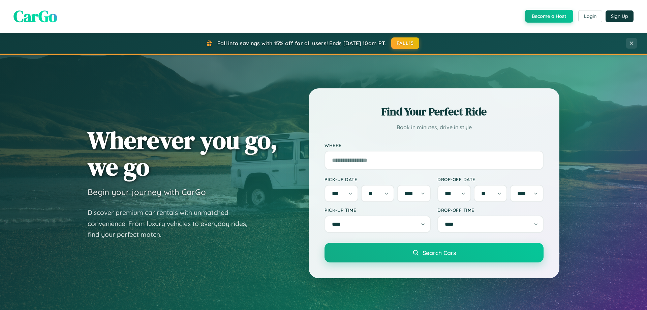 This screenshot has height=310, width=647. I want to click on button: Search Cars, so click(434, 252).